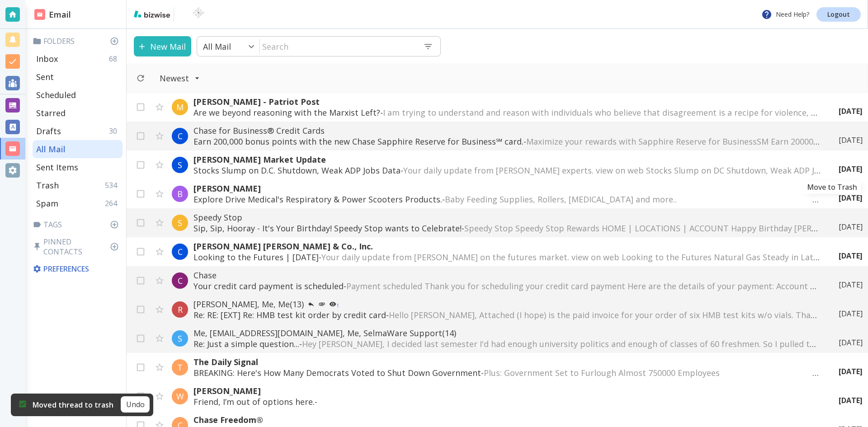 The height and width of the screenshot is (427, 868). I want to click on p: Inbox, so click(47, 59).